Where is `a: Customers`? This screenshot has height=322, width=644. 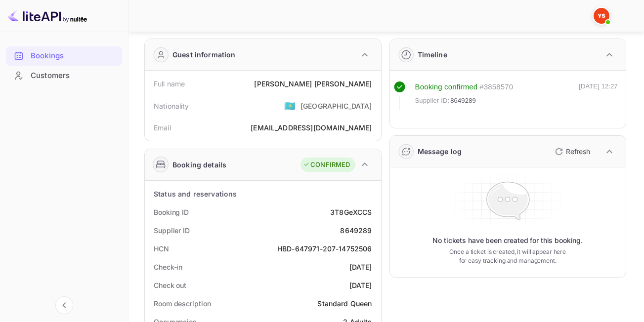 a: Customers is located at coordinates (64, 75).